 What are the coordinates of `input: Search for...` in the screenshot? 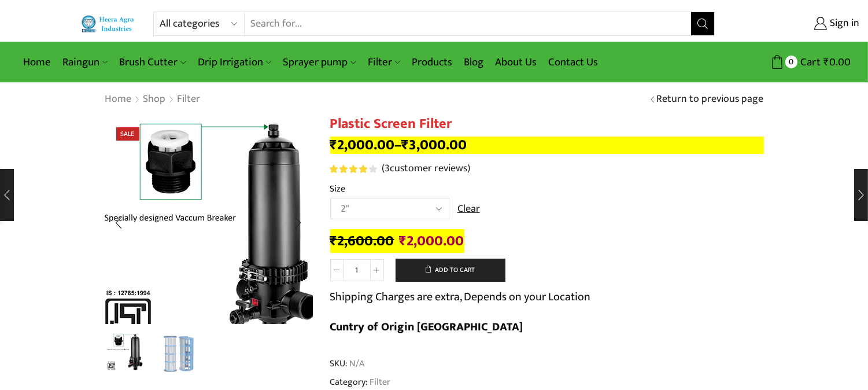 It's located at (467, 24).